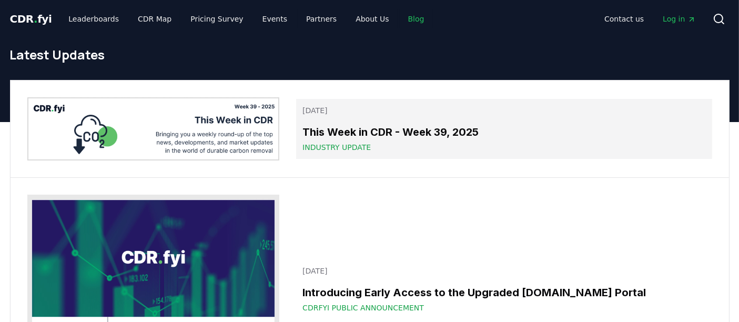 This screenshot has width=739, height=322. I want to click on img: This Week in CDR - Week 39, 2025 blog post image, so click(154, 129).